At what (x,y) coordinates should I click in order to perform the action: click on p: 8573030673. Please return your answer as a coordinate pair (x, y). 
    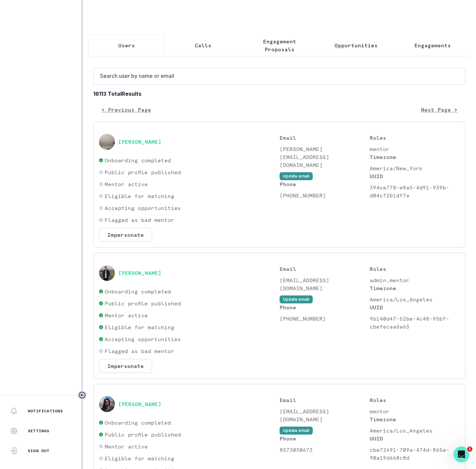
    Looking at the image, I should click on (325, 450).